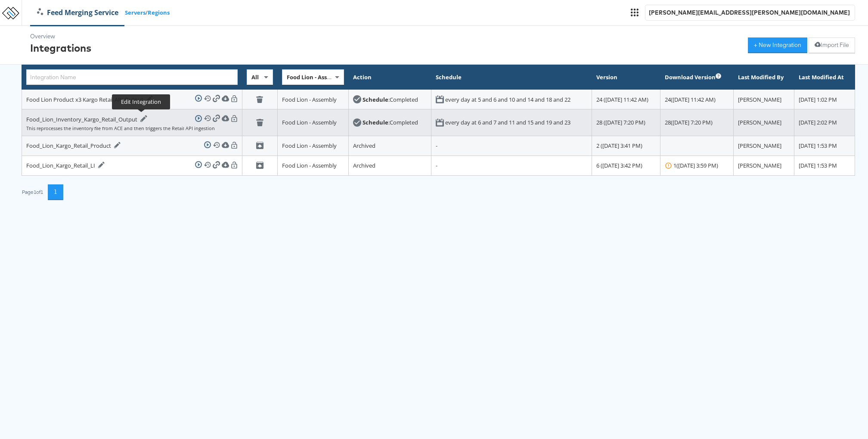 The image size is (868, 439). Describe the element at coordinates (690, 77) in the screenshot. I see `div: Download Version` at that location.